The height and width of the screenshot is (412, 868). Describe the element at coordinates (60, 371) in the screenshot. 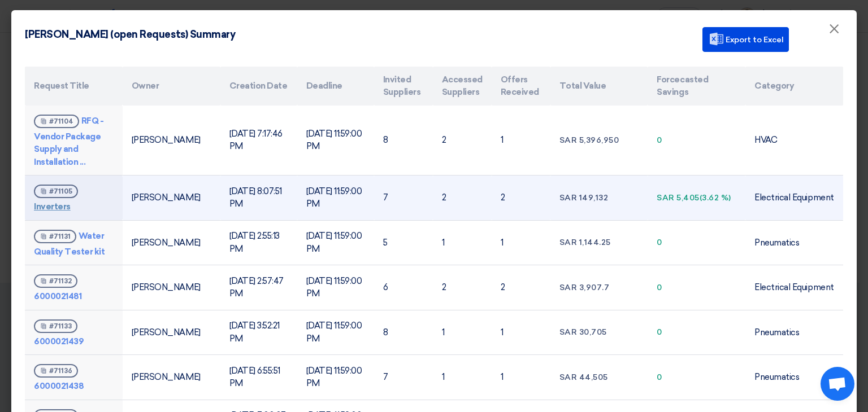

I see `span: #71136` at that location.